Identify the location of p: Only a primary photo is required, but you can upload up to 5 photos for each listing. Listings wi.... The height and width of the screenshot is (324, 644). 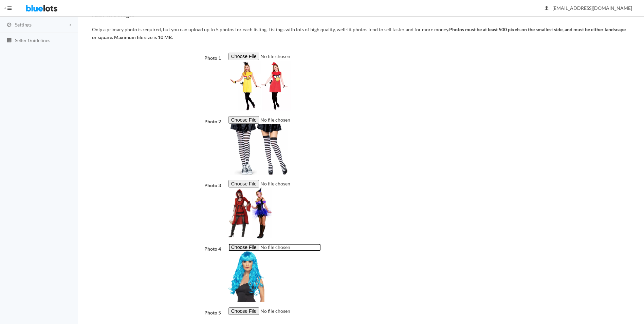
(361, 33).